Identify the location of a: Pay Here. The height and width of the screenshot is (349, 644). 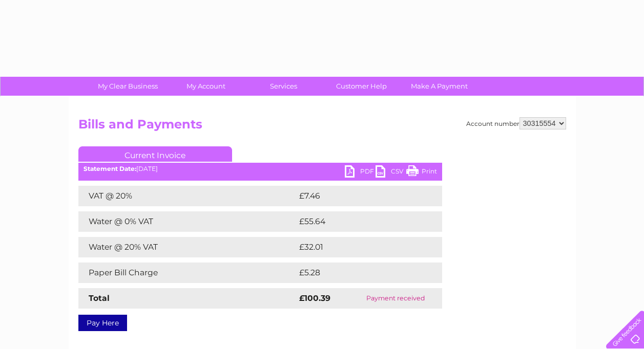
(102, 323).